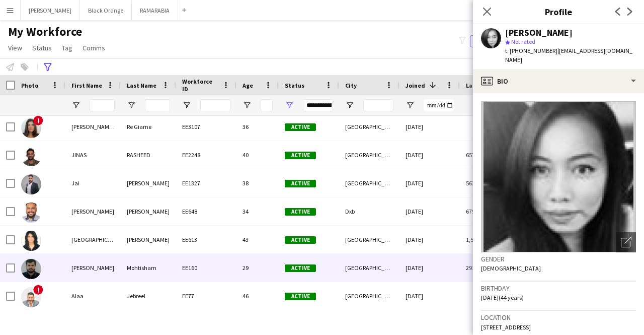  I want to click on div: 38, so click(258, 183).